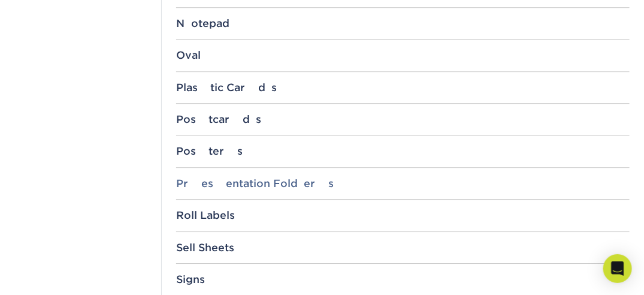 The image size is (644, 295). What do you see at coordinates (403, 23) in the screenshot?
I see `div: Notepad` at bounding box center [403, 23].